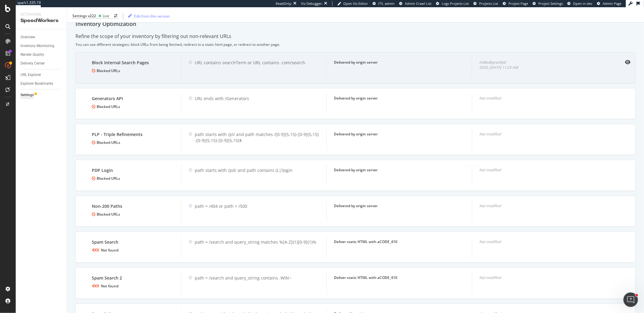 Image resolution: width=644 pixels, height=313 pixels. I want to click on span: FTL admin, so click(386, 3).